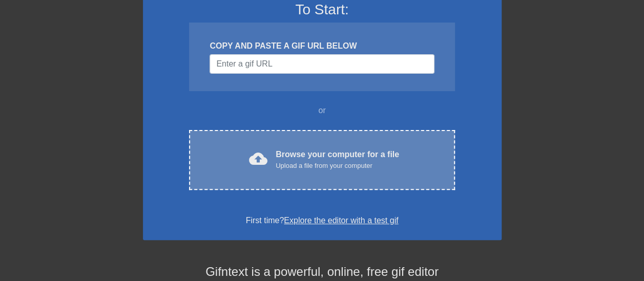 The width and height of the screenshot is (644, 281). I want to click on span: cloud_upload, so click(258, 159).